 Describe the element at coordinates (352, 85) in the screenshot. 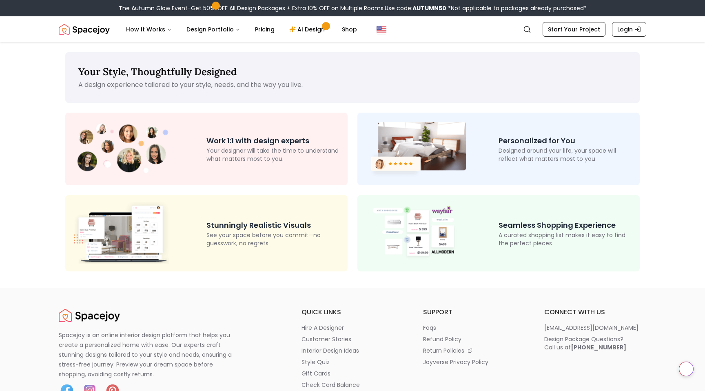

I see `p: A design experience tailored to your style, needs, and the way you live.` at that location.